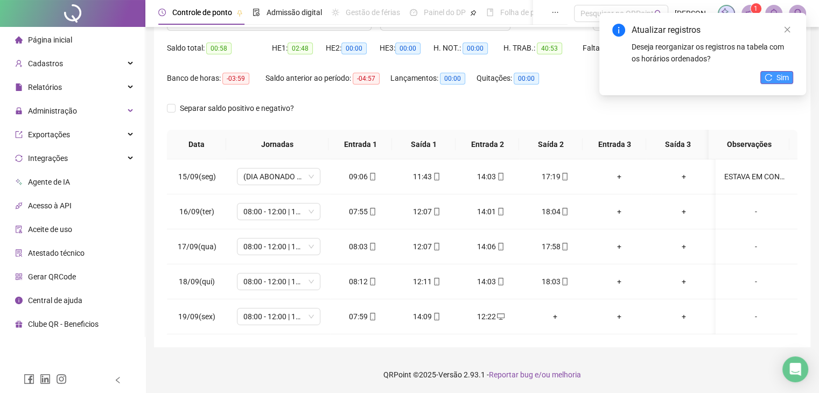 Image resolution: width=819 pixels, height=393 pixels. Describe the element at coordinates (362, 212) in the screenshot. I see `div: 07:55` at that location.